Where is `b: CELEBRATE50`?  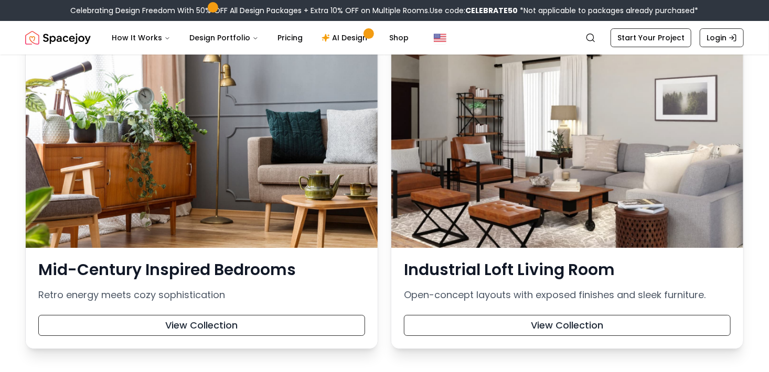
b: CELEBRATE50 is located at coordinates (492, 10).